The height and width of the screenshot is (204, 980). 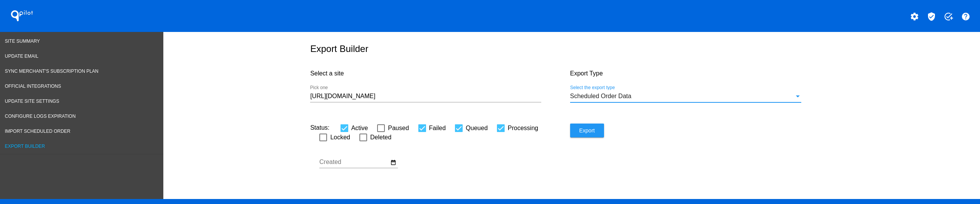 What do you see at coordinates (931, 17) in the screenshot?
I see `mat-icon: verified_user` at bounding box center [931, 17].